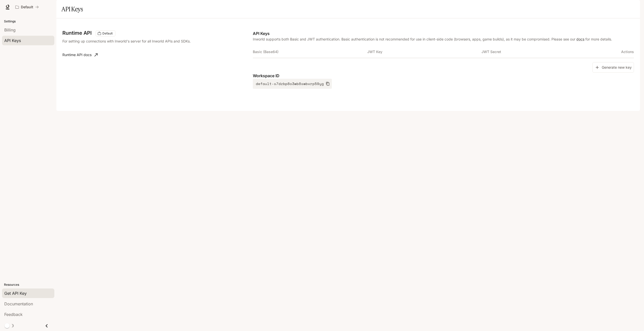 This screenshot has height=331, width=644. Describe the element at coordinates (72, 9) in the screenshot. I see `h1: API Keys` at that location.